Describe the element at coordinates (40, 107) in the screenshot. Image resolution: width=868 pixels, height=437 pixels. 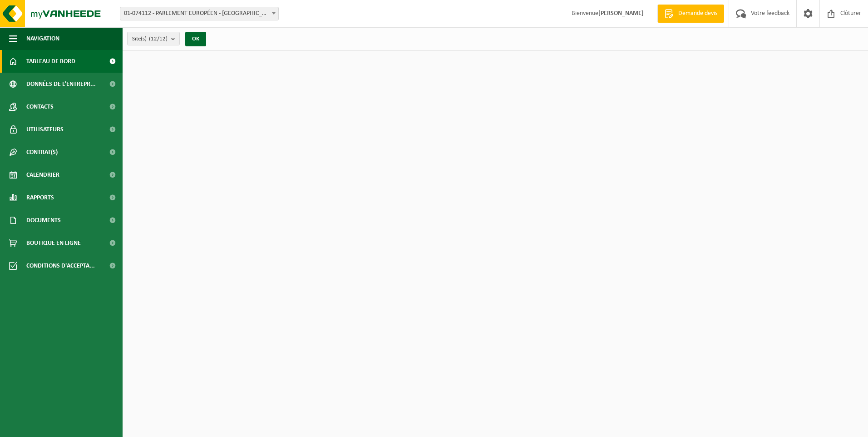
I see `span: Contacts` at that location.